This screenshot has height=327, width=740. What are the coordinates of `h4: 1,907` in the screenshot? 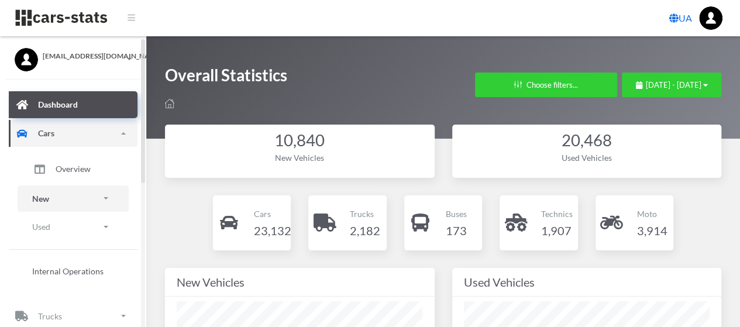 It's located at (557, 230).